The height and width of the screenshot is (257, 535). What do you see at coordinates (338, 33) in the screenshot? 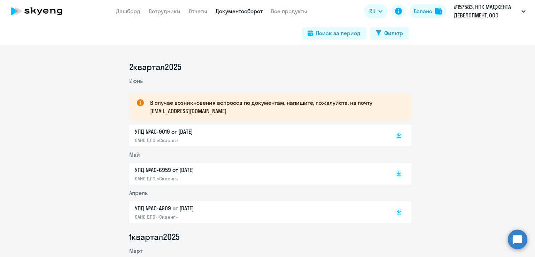
I see `div: Поиск за период` at bounding box center [338, 33].